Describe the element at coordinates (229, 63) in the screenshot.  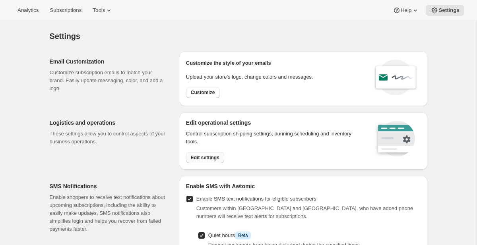
I see `p: Customize the style of your emails` at that location.